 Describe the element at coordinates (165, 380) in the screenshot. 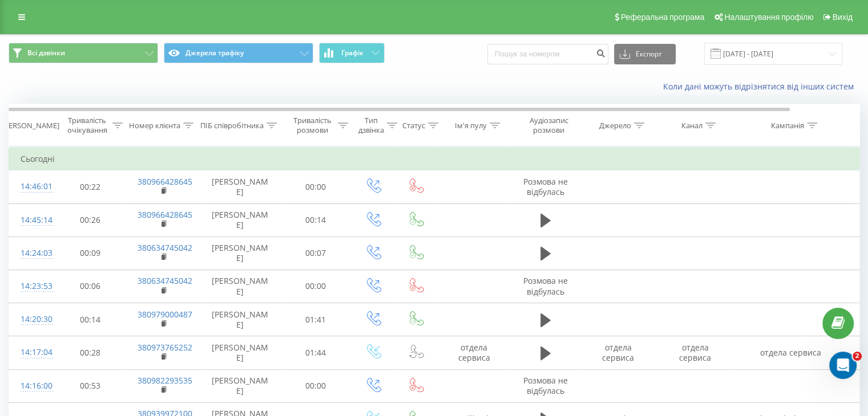

I see `a: 380982293535` at that location.